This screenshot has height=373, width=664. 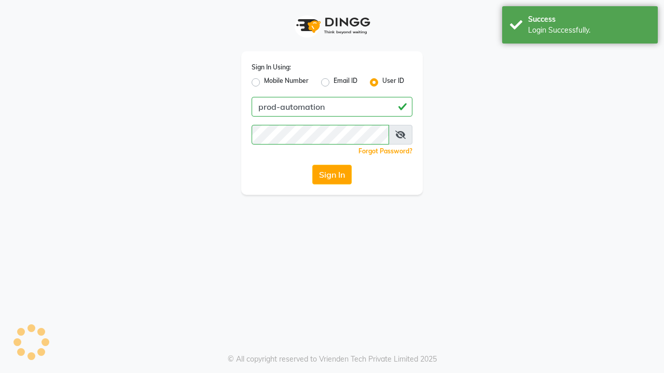 What do you see at coordinates (345, 82) in the screenshot?
I see `label: Email ID` at bounding box center [345, 82].